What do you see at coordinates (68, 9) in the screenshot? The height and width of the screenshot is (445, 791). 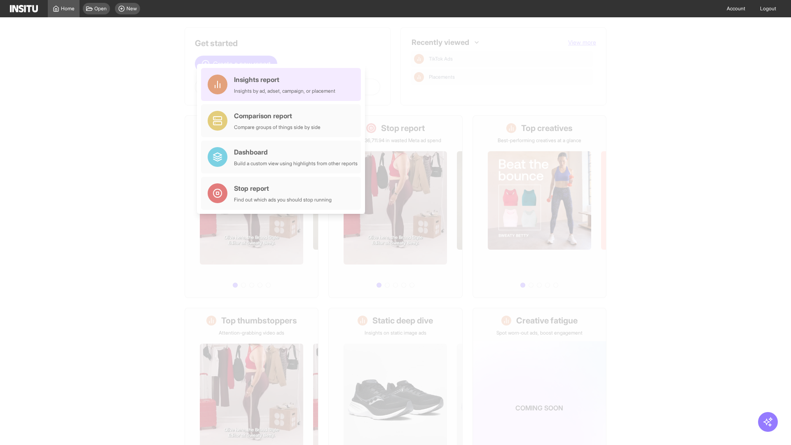 I see `span: Home` at bounding box center [68, 9].